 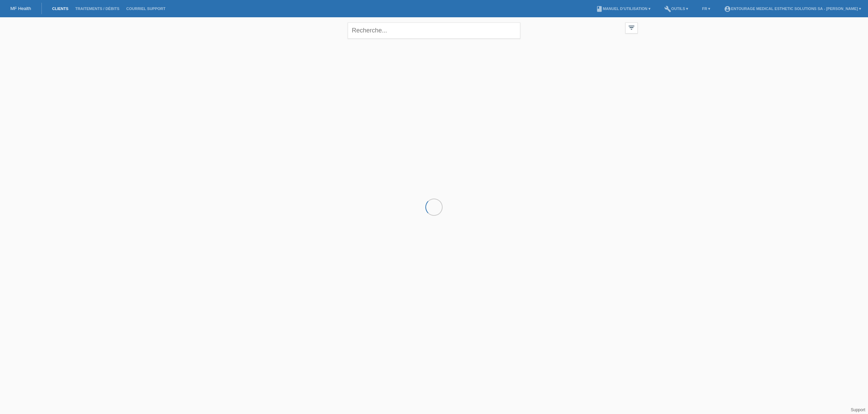 I want to click on a: MF Health, so click(x=21, y=8).